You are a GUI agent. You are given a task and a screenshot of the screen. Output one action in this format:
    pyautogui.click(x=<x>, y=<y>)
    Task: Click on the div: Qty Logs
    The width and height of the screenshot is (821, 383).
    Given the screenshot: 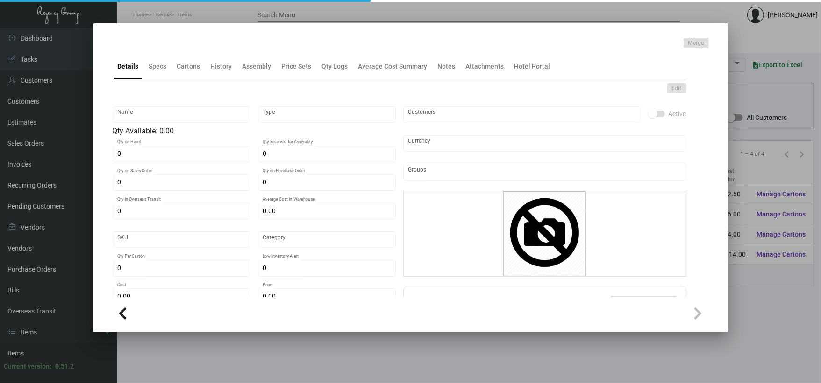 What is the action you would take?
    pyautogui.click(x=335, y=66)
    